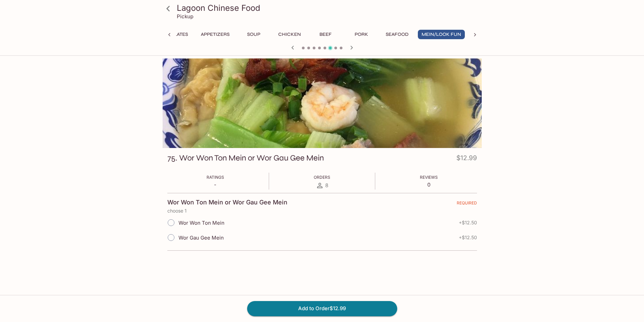  Describe the element at coordinates (322, 211) in the screenshot. I see `p: choose 1` at that location.